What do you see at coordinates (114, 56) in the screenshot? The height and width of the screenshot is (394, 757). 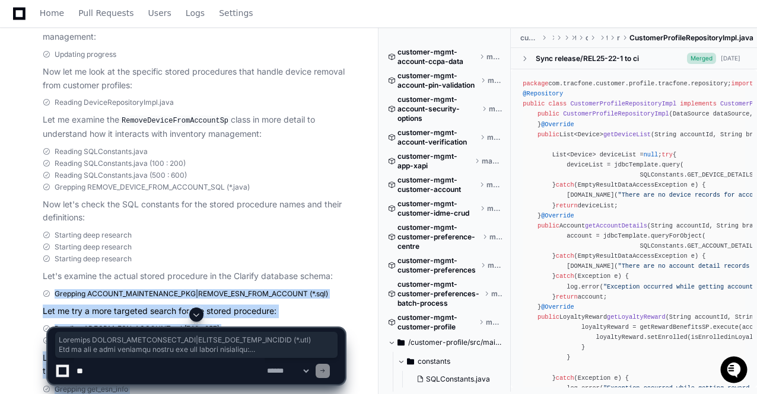 I see `div: Welcome` at bounding box center [114, 56].